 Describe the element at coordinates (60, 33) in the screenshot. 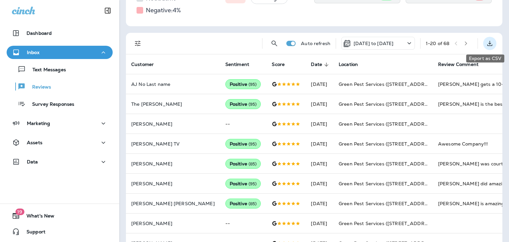

I see `button: Dashboard` at that location.